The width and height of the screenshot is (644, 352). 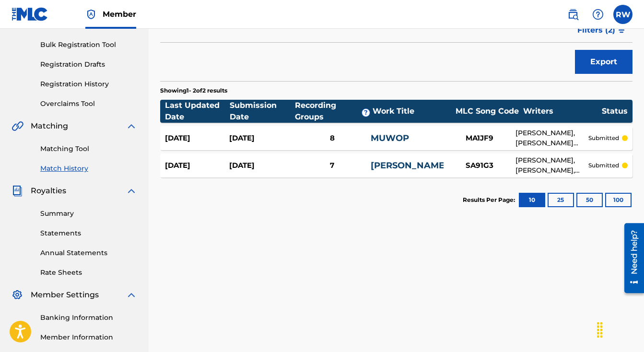 What do you see at coordinates (49, 126) in the screenshot?
I see `span: Matching` at bounding box center [49, 126].